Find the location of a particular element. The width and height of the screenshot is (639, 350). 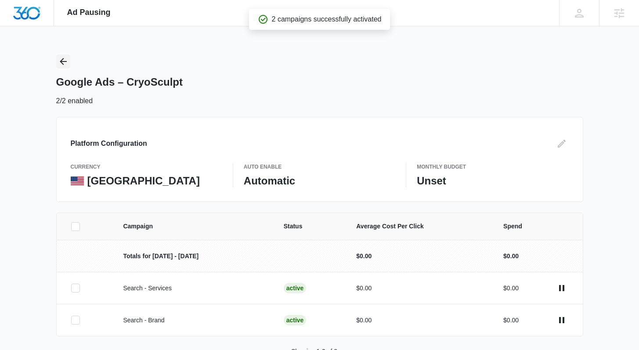

p: Monthly Budget is located at coordinates (493, 167).